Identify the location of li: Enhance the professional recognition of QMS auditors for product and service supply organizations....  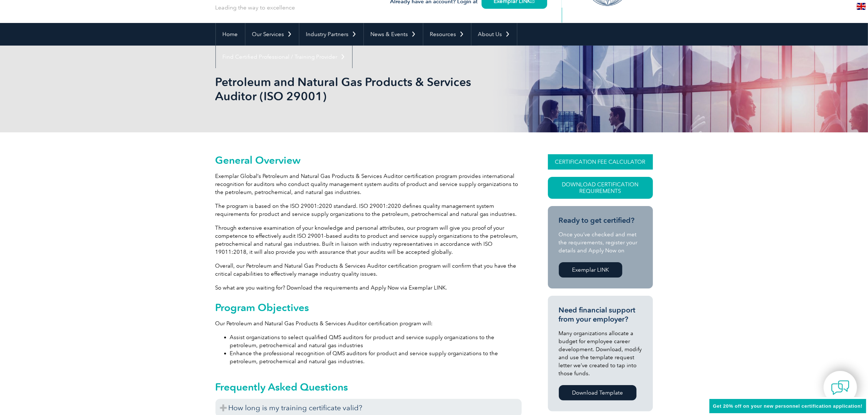
(376, 358).